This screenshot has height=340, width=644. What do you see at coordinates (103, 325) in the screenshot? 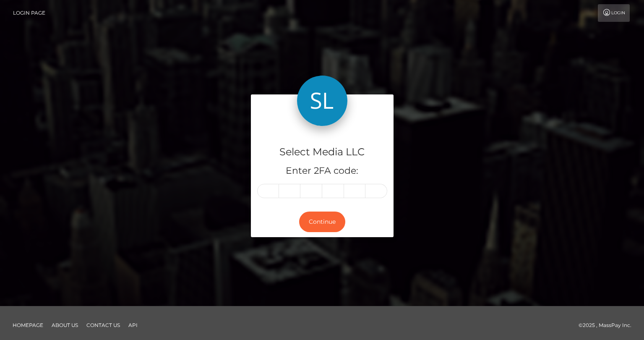
I see `a: Contact Us` at bounding box center [103, 325].